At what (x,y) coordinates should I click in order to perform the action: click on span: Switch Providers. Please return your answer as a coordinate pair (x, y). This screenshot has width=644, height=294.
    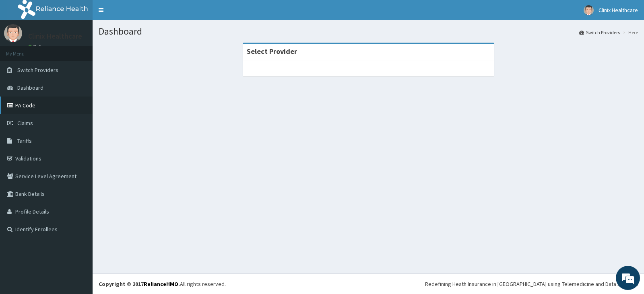
    Looking at the image, I should click on (38, 70).